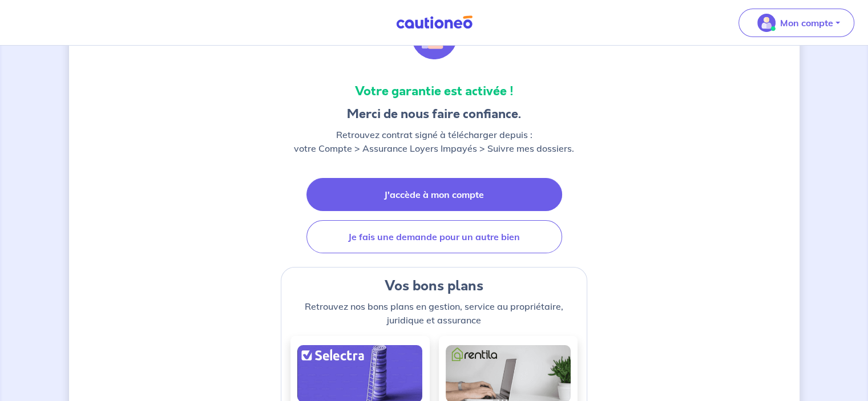 Image resolution: width=868 pixels, height=401 pixels. Describe the element at coordinates (434, 237) in the screenshot. I see `a: Je fais une demande pour un autre bien` at that location.